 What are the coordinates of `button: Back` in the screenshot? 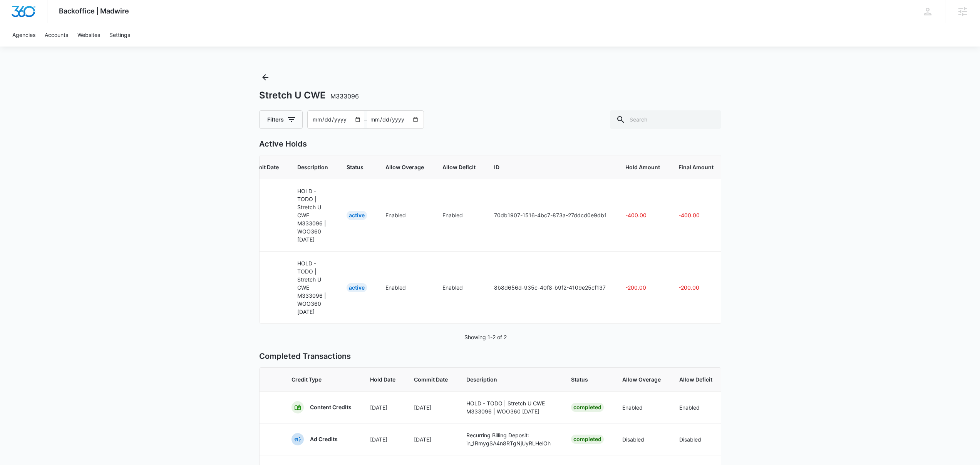 It's located at (266, 77).